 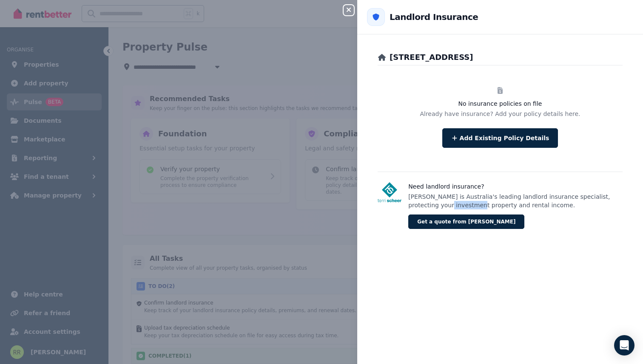 What do you see at coordinates (390, 193) in the screenshot?
I see `img: Terri Scheer` at bounding box center [390, 193].